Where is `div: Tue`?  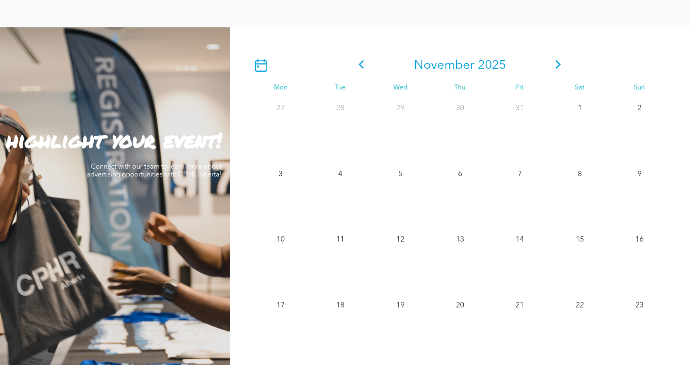
div: Tue is located at coordinates (340, 88).